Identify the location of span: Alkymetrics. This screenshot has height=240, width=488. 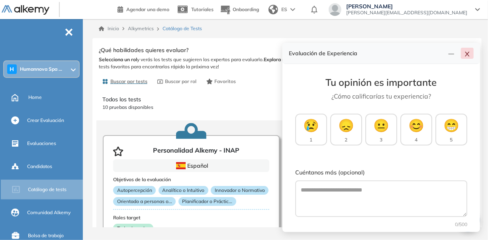
(141, 28).